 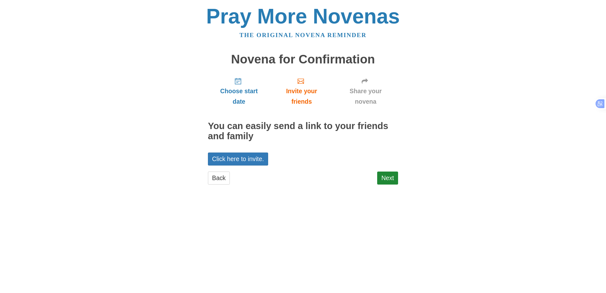 I want to click on span: Choose start date, so click(x=239, y=96).